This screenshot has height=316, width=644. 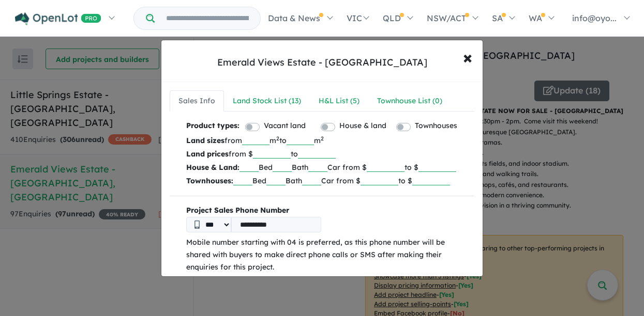 What do you see at coordinates (326, 154) in the screenshot?
I see `p: from $ to` at bounding box center [326, 154].